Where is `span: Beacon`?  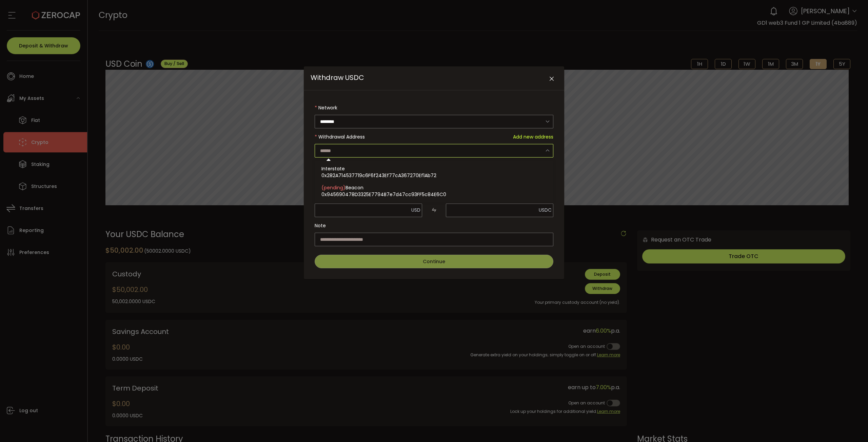 span: Beacon is located at coordinates (354, 188).